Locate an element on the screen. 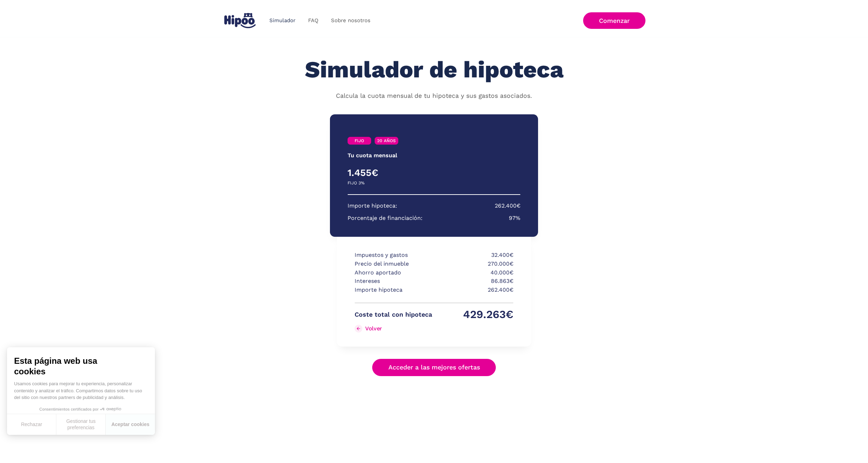 The width and height of the screenshot is (868, 463). p: Calcula la cuota mensual de tu hipoteca y sus gastos asociados. is located at coordinates (434, 96).